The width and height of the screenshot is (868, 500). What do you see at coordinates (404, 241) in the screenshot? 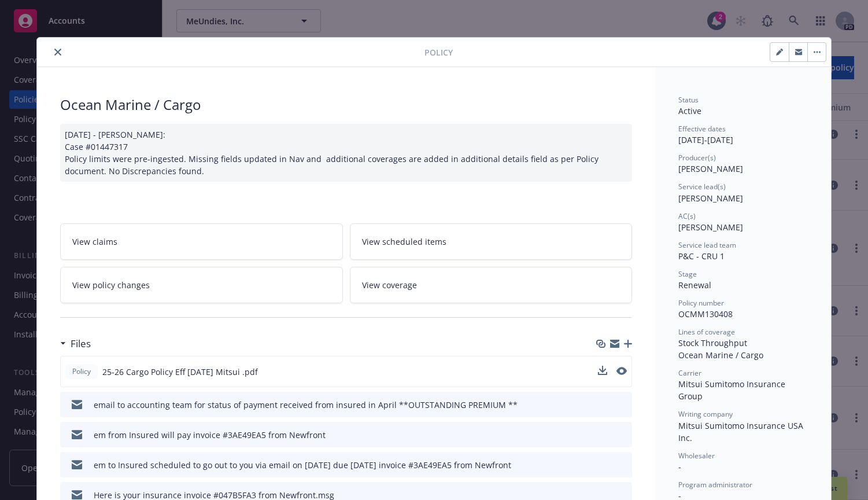
I see `span: View scheduled items` at bounding box center [404, 241].